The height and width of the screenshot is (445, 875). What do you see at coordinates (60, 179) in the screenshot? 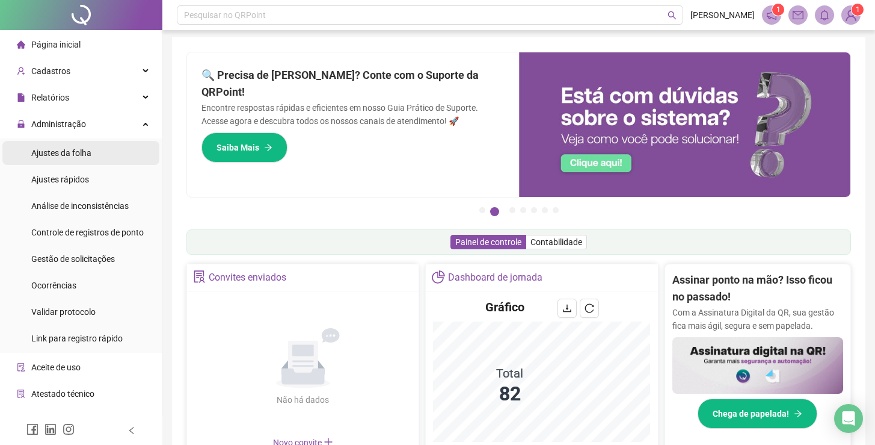
I see `span: Ajustes rápidos` at bounding box center [60, 179].